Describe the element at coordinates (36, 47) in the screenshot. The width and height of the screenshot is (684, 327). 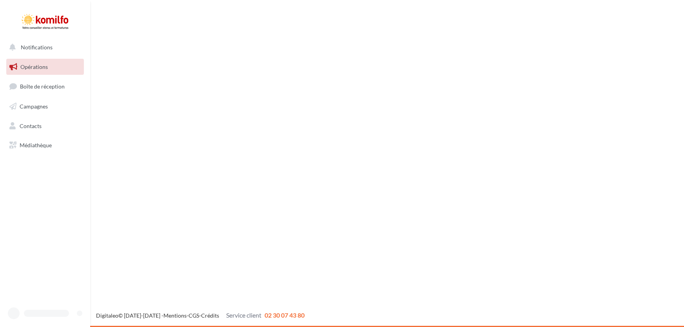
I see `span: Notifications` at that location.